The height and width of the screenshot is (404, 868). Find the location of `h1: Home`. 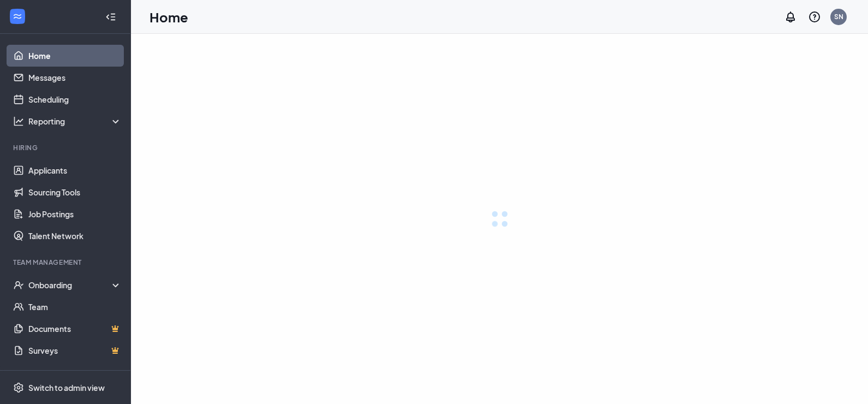

h1: Home is located at coordinates (169, 17).